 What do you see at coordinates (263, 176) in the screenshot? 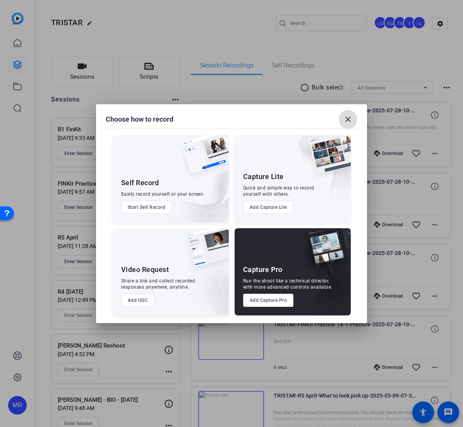
I see `div: Capture Lite` at bounding box center [263, 176].